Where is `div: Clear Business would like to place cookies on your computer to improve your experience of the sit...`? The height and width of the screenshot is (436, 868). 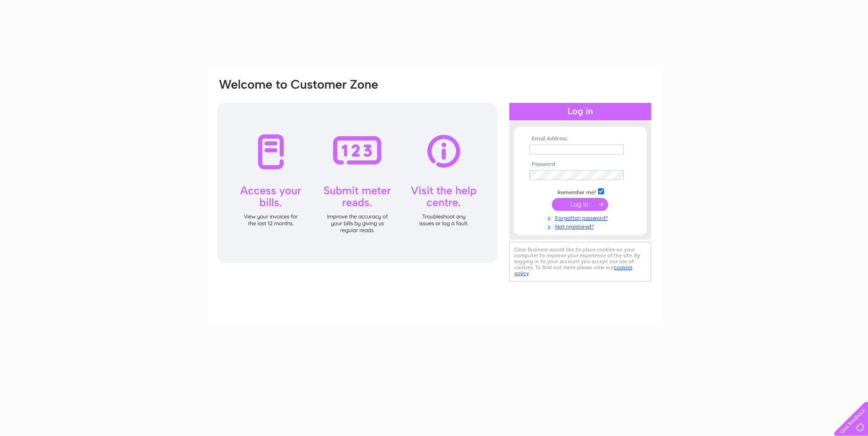 div: Clear Business would like to place cookies on your computer to improve your experience of the sit... is located at coordinates (581, 261).